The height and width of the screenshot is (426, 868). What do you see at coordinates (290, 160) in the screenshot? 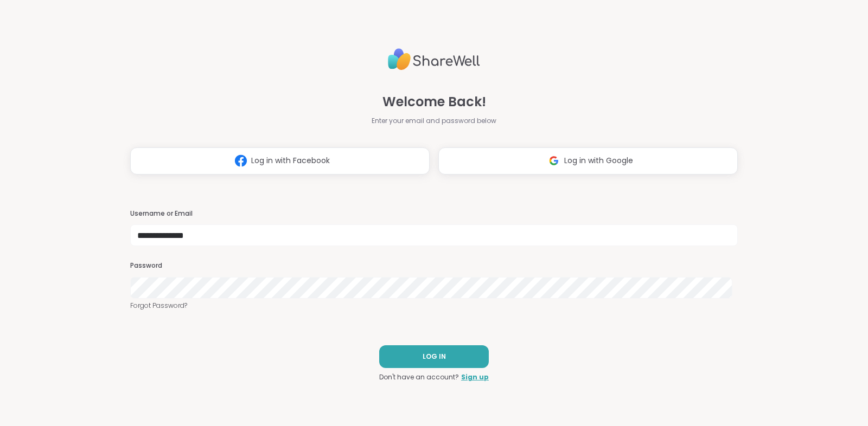
I see `span: Log in with Facebook` at bounding box center [290, 160].